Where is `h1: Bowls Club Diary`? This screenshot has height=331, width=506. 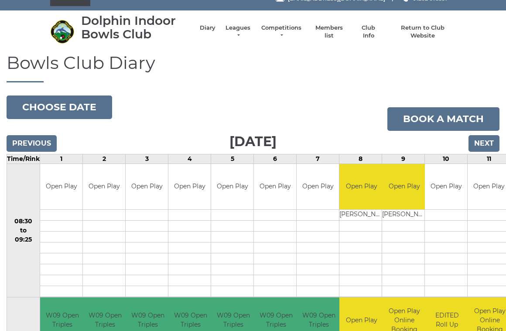
h1: Bowls Club Diary is located at coordinates (253, 68).